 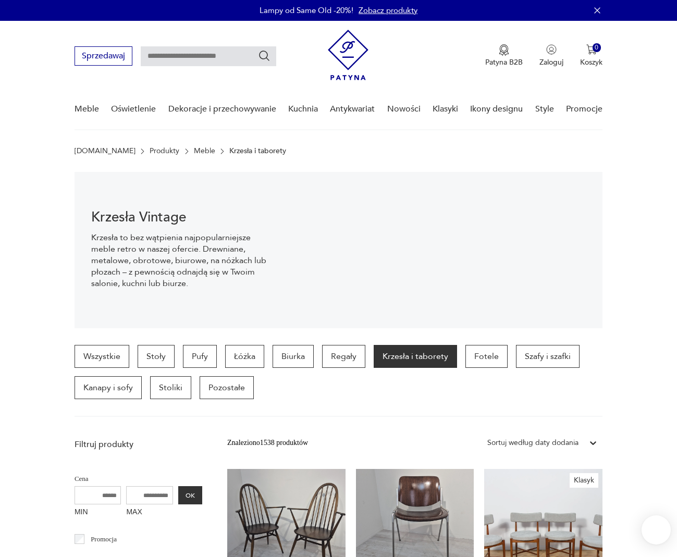 I want to click on p: Pozostałe, so click(x=227, y=388).